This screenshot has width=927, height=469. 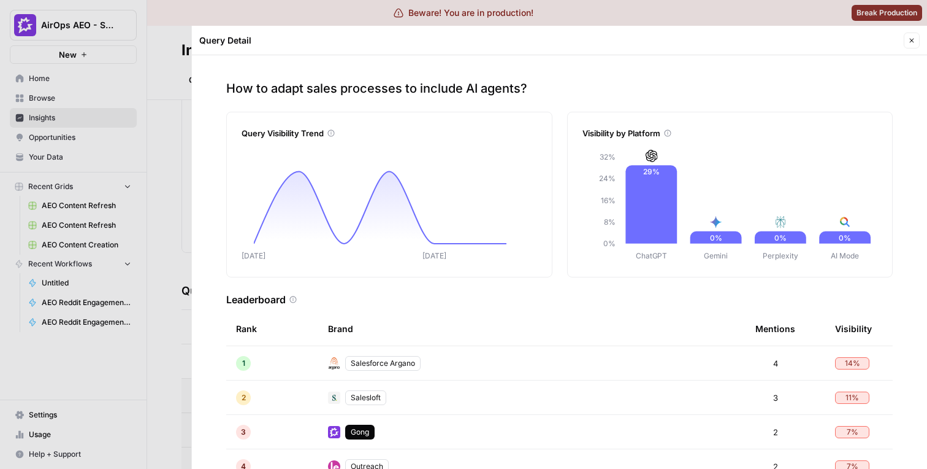 What do you see at coordinates (852, 363) in the screenshot?
I see `span: 14 %` at bounding box center [852, 363].